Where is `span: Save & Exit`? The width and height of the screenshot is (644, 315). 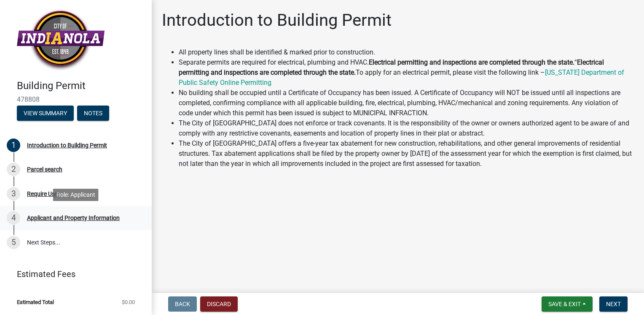 span: Save & Exit is located at coordinates (564, 304).